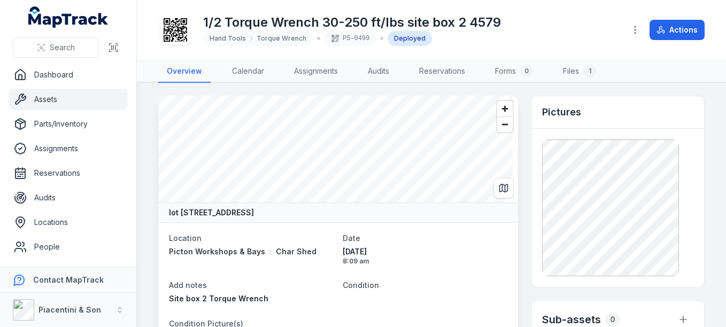 This screenshot has height=327, width=726. What do you see at coordinates (281, 38) in the screenshot?
I see `span: Torque Wrench` at bounding box center [281, 38].